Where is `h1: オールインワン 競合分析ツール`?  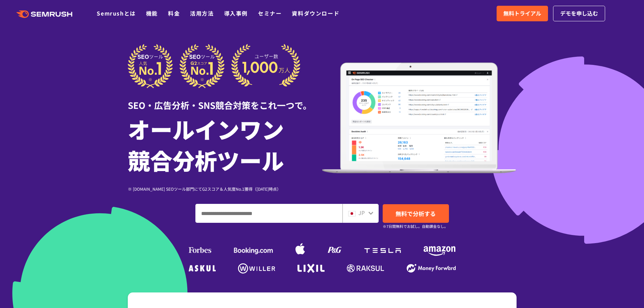
h1: オールインワン 競合分析ツール is located at coordinates (224, 144).